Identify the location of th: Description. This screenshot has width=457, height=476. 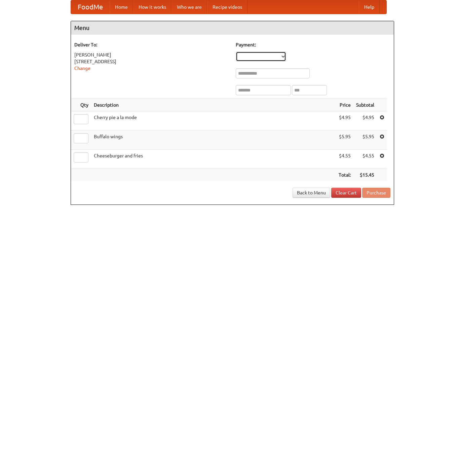
(213, 105).